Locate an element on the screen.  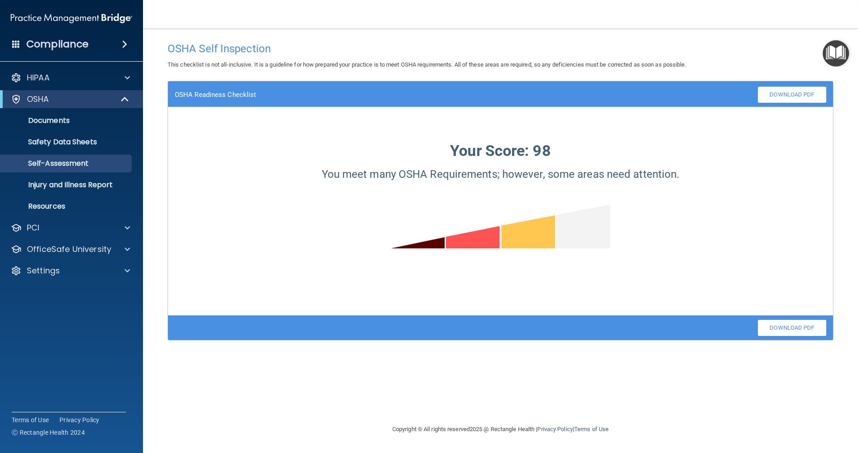
p: OSHA is located at coordinates (38, 99).